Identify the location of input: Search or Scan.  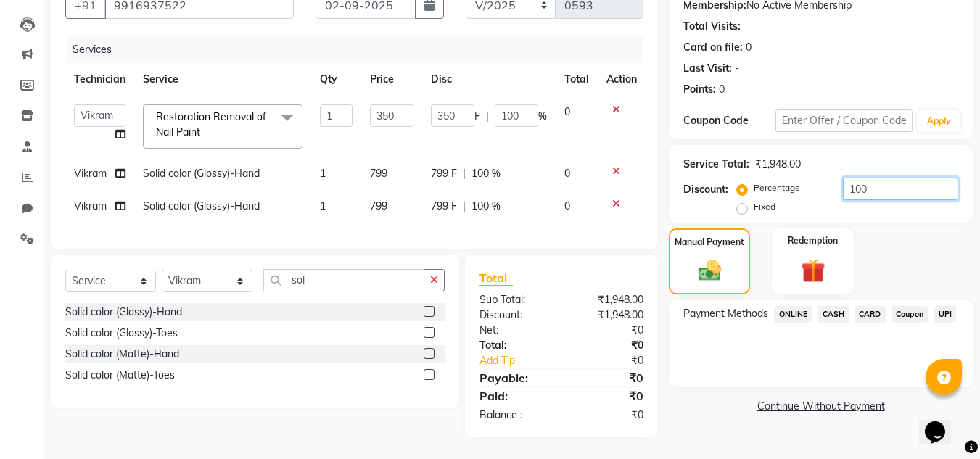
(343, 280).